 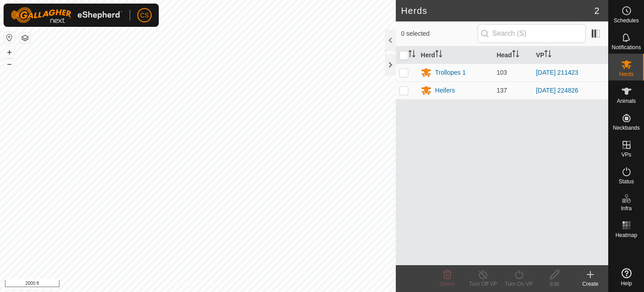 What do you see at coordinates (498, 11) in the screenshot?
I see `h2: Herds` at bounding box center [498, 11].